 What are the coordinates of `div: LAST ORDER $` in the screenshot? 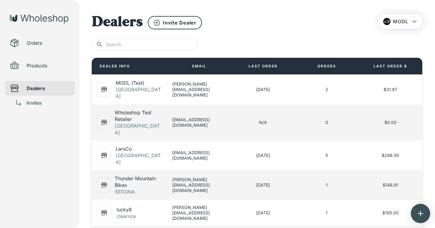 It's located at (390, 66).